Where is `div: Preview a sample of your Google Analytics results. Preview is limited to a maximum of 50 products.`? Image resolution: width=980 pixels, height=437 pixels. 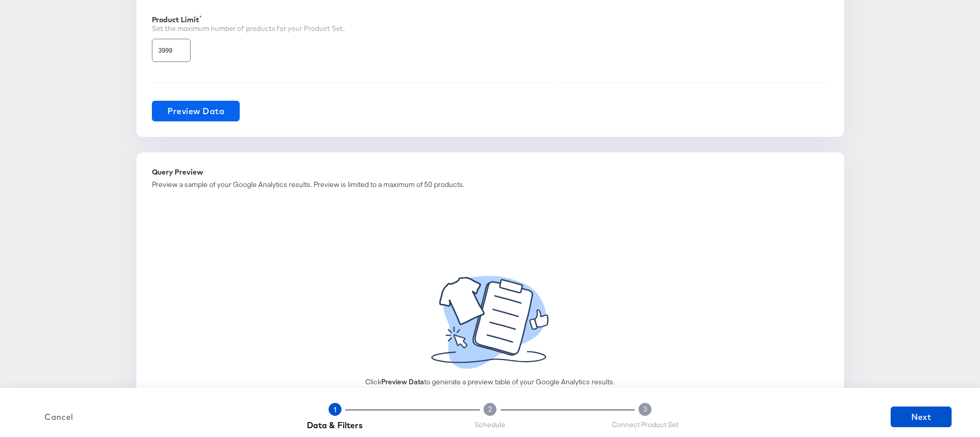
div: Preview a sample of your Google Analytics results. Preview is limited to a maximum of 50 products. is located at coordinates (490, 184).